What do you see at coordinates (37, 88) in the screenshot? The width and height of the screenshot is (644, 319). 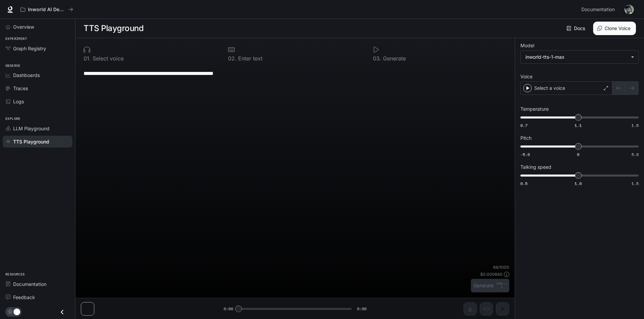 I see `a: Traces` at bounding box center [37, 88].